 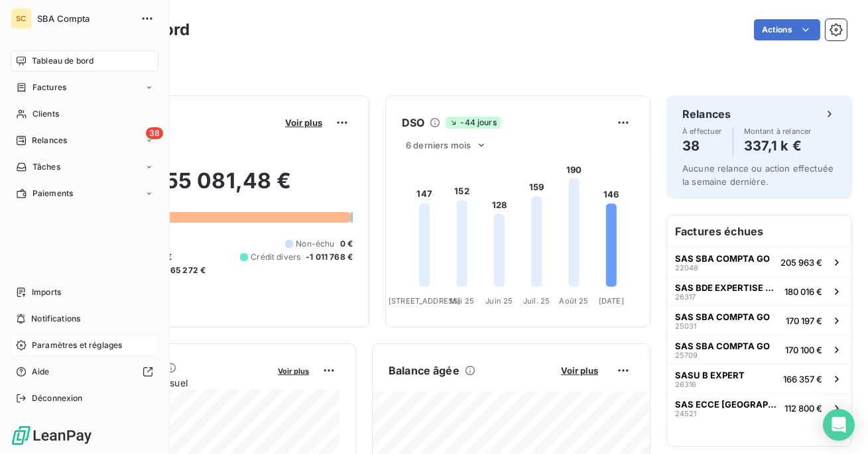 I want to click on div: Open Intercom Messenger, so click(x=839, y=425).